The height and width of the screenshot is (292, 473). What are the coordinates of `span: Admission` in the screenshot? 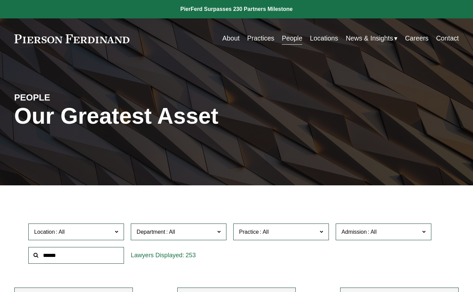 It's located at (354, 232).